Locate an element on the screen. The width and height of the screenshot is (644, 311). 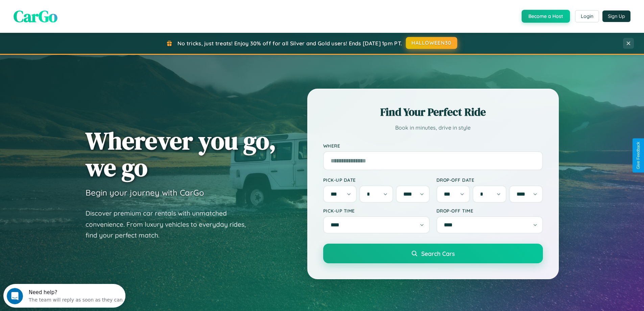
span: Search Cars is located at coordinates (438, 254).